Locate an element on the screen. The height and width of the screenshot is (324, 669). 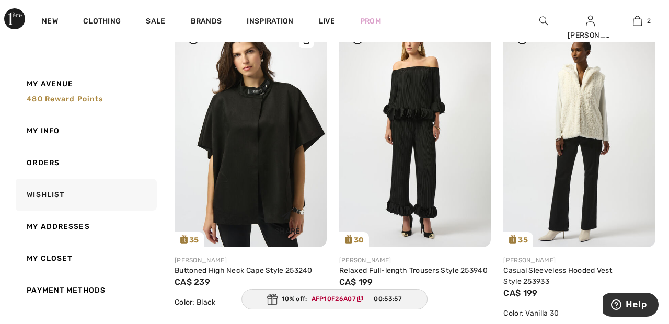
ins: AFP10F26A07 is located at coordinates (333, 299).